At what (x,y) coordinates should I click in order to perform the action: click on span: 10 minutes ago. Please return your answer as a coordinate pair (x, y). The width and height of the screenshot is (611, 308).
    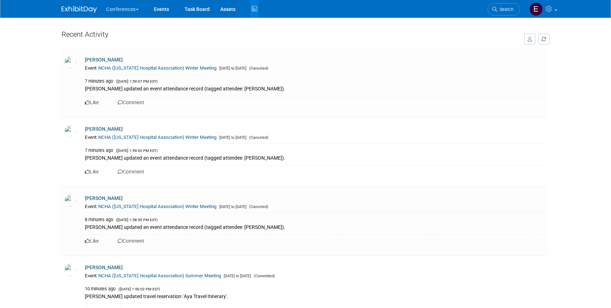
    Looking at the image, I should click on (100, 289).